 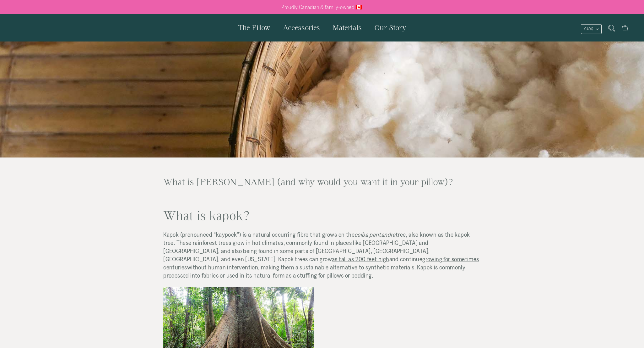 What do you see at coordinates (375, 234) in the screenshot?
I see `span: ceiba pentandra` at bounding box center [375, 234].